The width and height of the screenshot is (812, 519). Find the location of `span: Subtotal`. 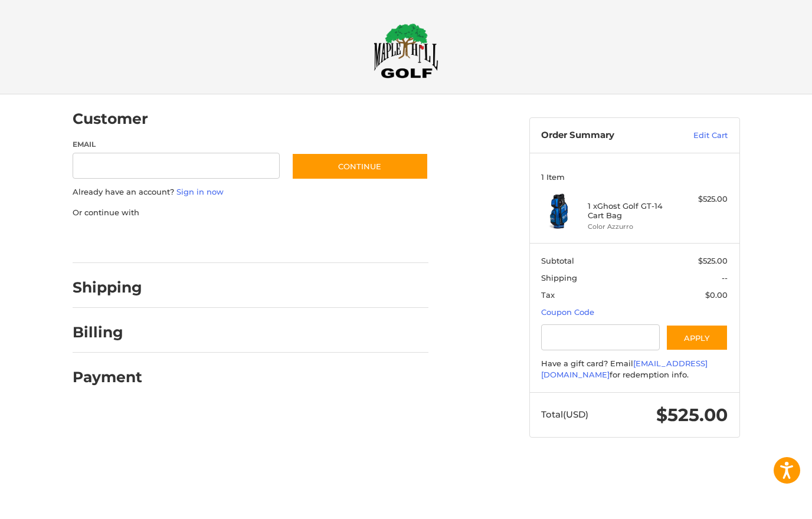

span: Subtotal is located at coordinates (557, 261).